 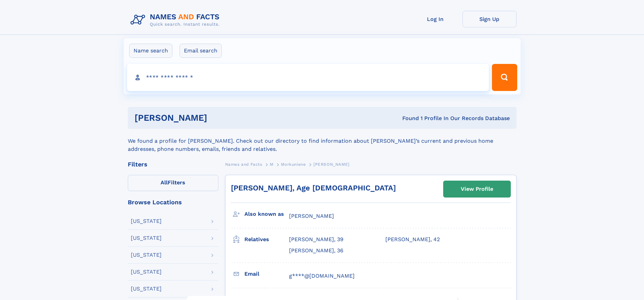 I want to click on label: Name search, so click(x=150, y=51).